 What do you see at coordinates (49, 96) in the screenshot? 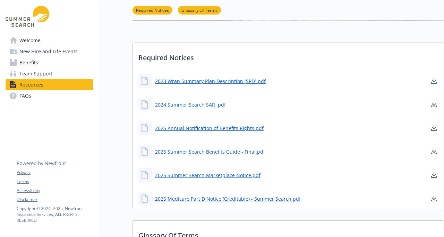
I see `a: FAQs` at bounding box center [49, 96].